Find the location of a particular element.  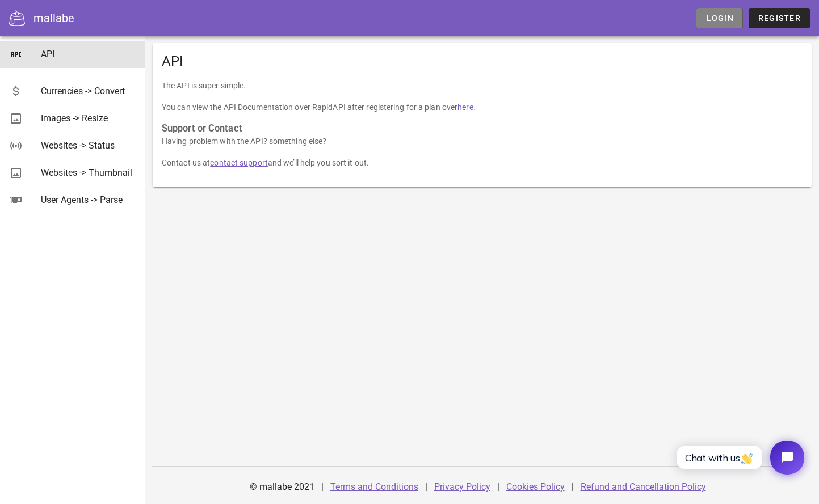

span: Login is located at coordinates (719, 18).